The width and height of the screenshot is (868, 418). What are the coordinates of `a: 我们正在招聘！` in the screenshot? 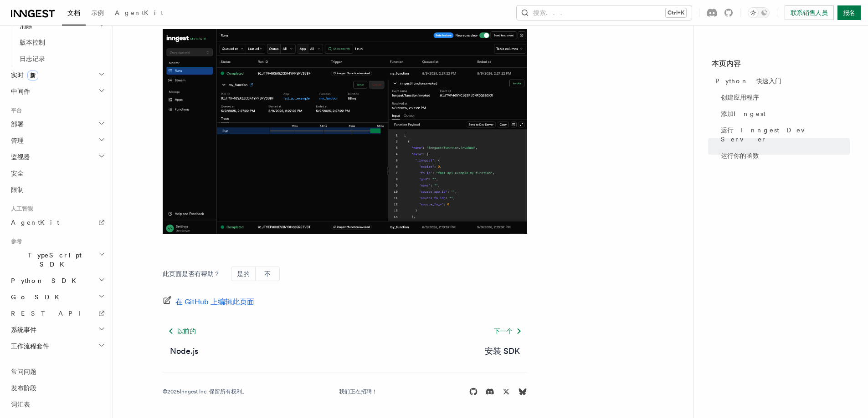 It's located at (358, 392).